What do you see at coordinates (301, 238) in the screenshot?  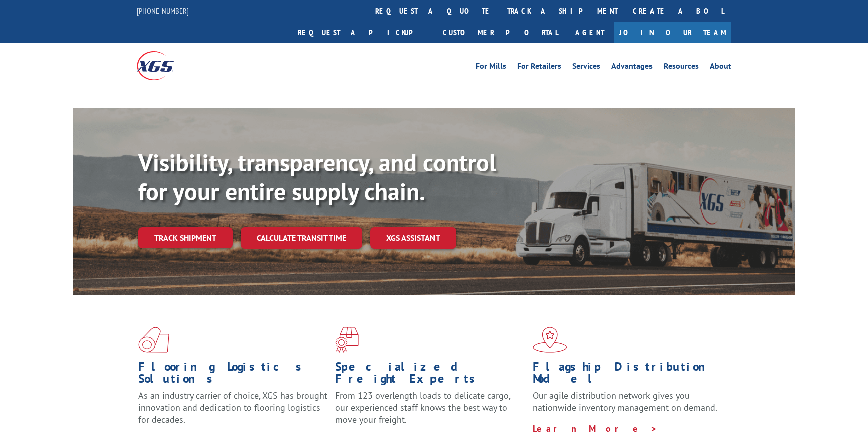 I see `a: Calculate transit time` at bounding box center [301, 238].